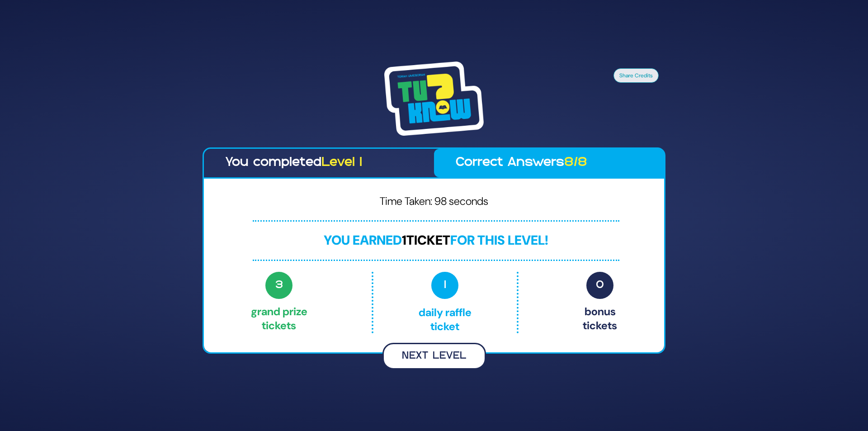  What do you see at coordinates (636, 76) in the screenshot?
I see `button: Share Credits` at bounding box center [636, 76].